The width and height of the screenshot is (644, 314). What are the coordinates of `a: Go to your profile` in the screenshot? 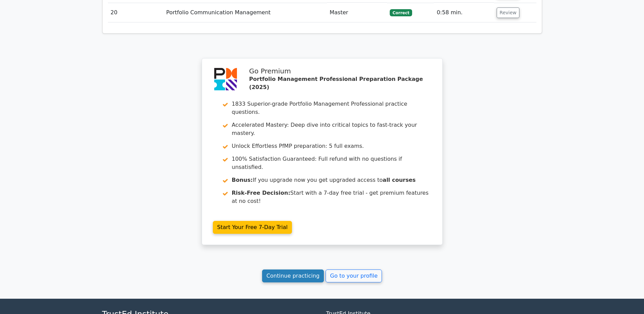 It's located at (354, 276).